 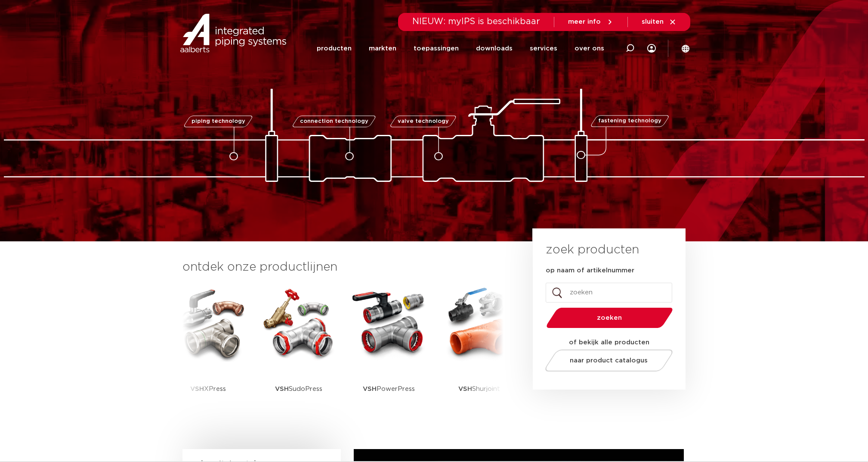 I want to click on a: meer info, so click(x=591, y=22).